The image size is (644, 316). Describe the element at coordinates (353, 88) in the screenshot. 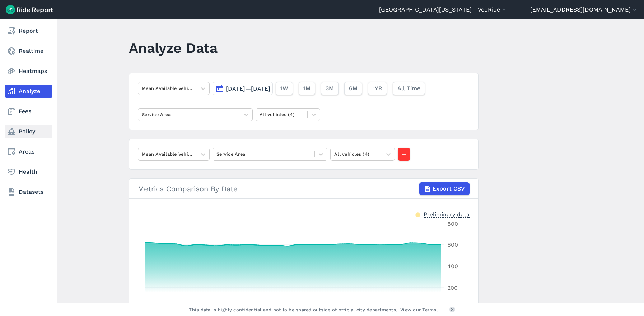

I see `button: 6M` at that location.